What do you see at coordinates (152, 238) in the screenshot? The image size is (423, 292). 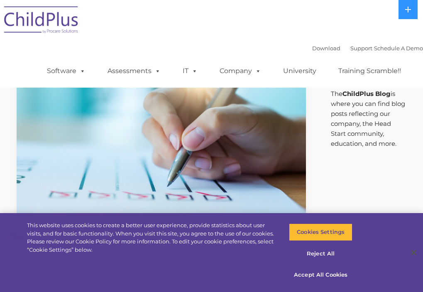 I see `div: This website uses cookies to create a better user experience, provide statistics about user visit...` at bounding box center [152, 238].